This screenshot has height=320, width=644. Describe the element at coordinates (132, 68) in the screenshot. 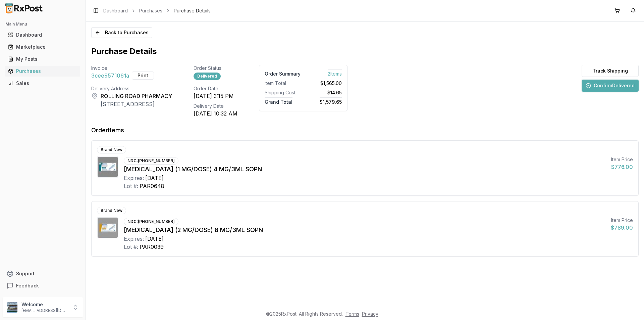

I see `div: Invoice` at that location.